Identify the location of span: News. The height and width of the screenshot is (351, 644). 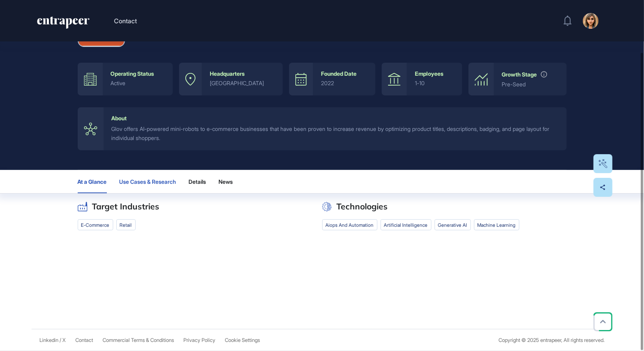
(226, 182).